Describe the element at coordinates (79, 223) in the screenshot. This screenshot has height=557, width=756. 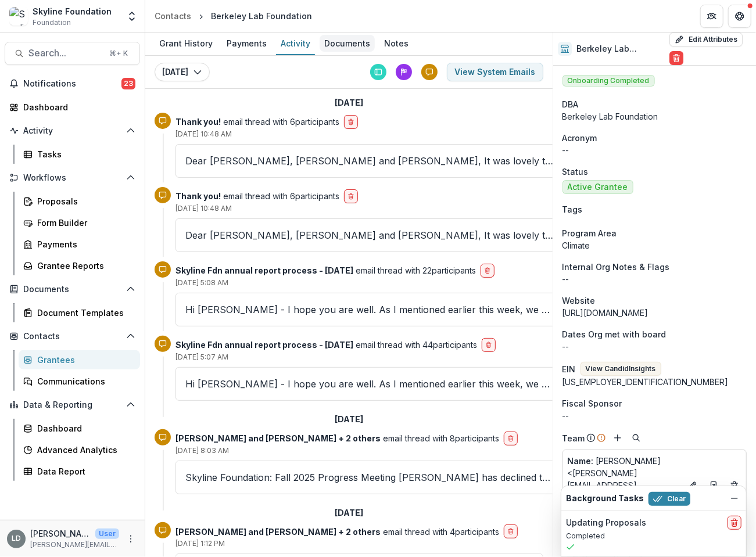
I see `a: Form Builder` at that location.